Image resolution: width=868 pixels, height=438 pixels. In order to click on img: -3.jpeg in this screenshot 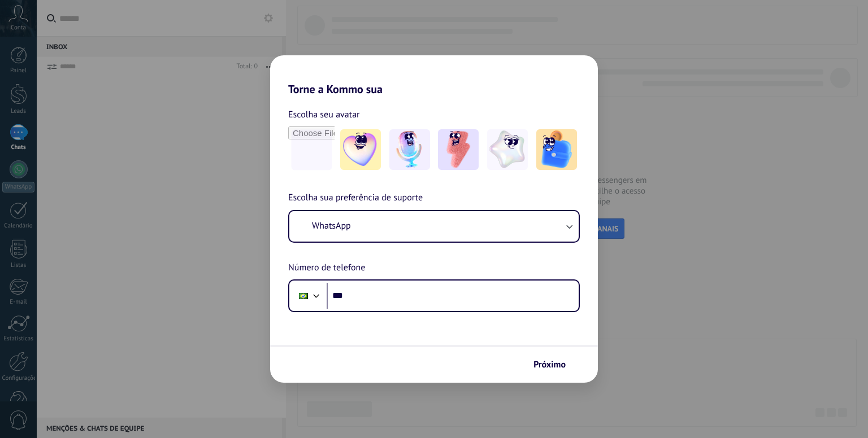, I will do `click(458, 150)`.